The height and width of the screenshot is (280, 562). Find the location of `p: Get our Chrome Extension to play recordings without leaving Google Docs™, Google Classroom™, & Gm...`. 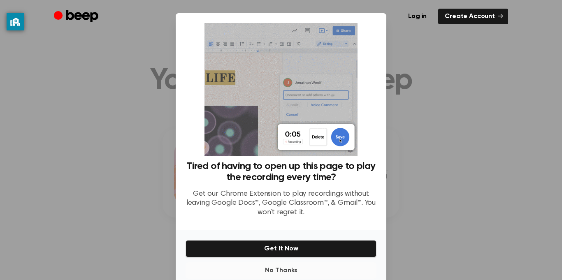

p: Get our Chrome Extension to play recordings without leaving Google Docs™, Google Classroom™, & Gm... is located at coordinates (281, 204).